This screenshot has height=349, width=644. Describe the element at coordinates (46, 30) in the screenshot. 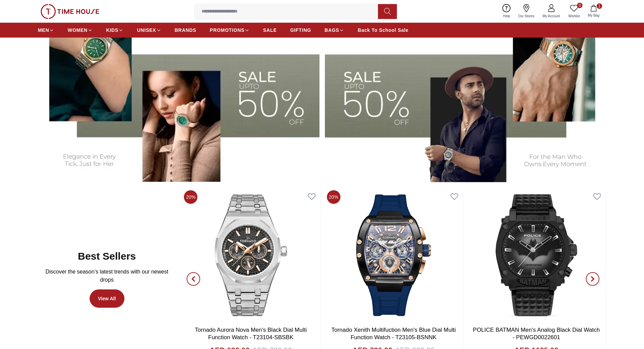

I see `a: MEN` at that location.